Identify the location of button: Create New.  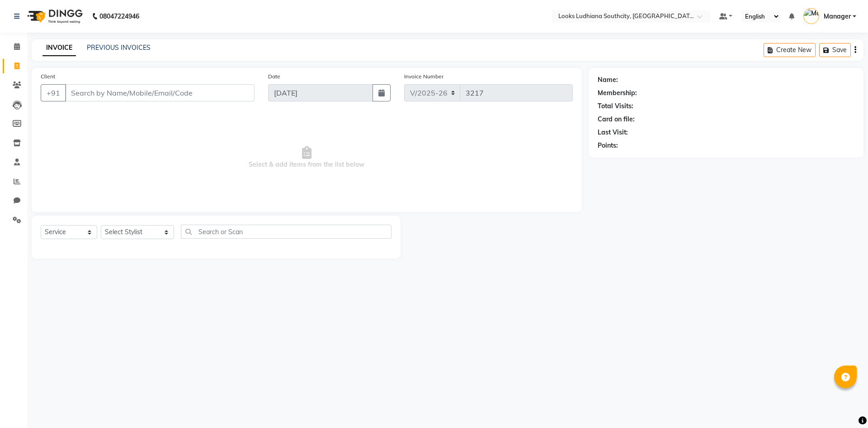
(790, 50).